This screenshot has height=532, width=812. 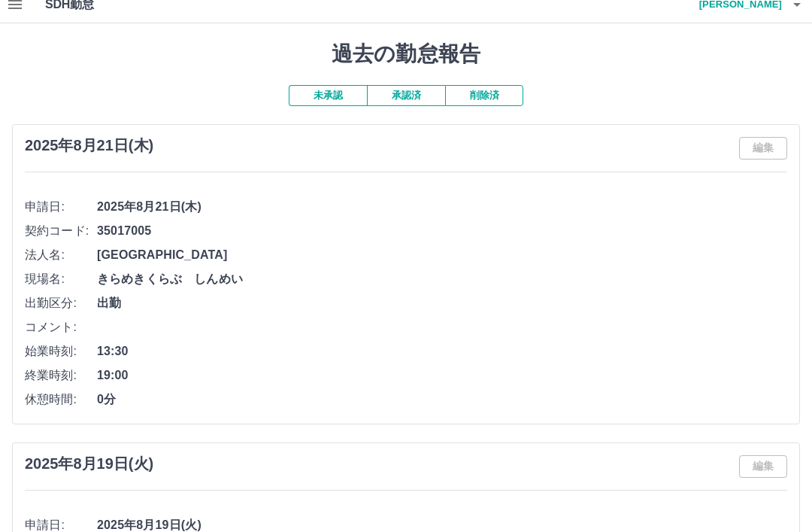 I want to click on span: 出勤区分:, so click(x=61, y=303).